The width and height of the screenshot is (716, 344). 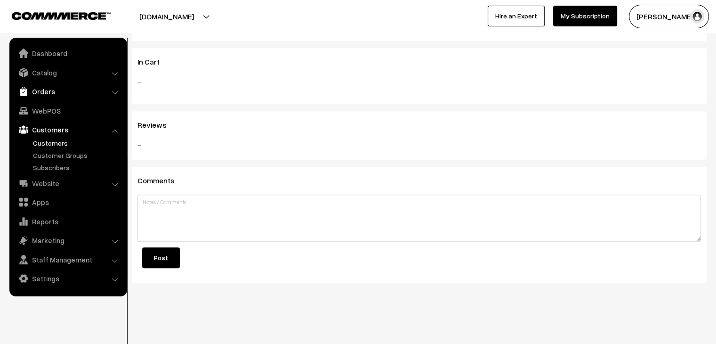 I want to click on a: Customer Groups, so click(x=77, y=155).